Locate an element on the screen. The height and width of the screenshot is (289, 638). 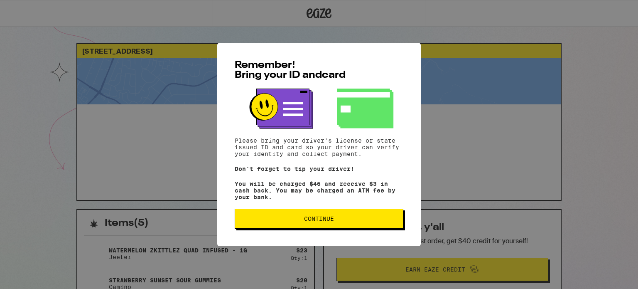
span: Remember! Bring your ID and card is located at coordinates (290, 70).